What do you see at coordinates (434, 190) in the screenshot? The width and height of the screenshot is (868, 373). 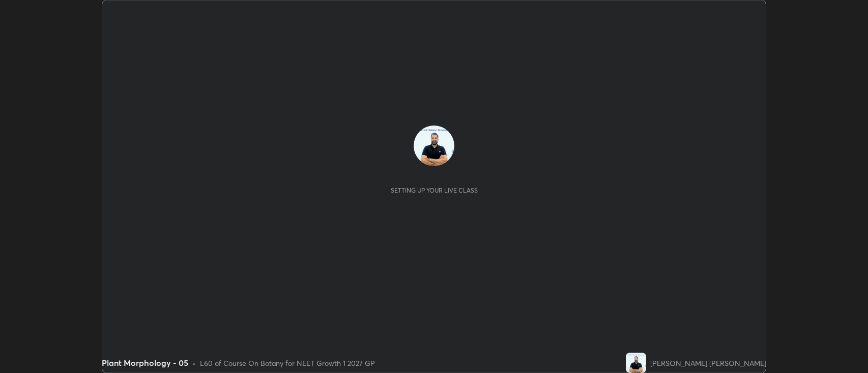 I see `div: Setting up your live class` at bounding box center [434, 190].